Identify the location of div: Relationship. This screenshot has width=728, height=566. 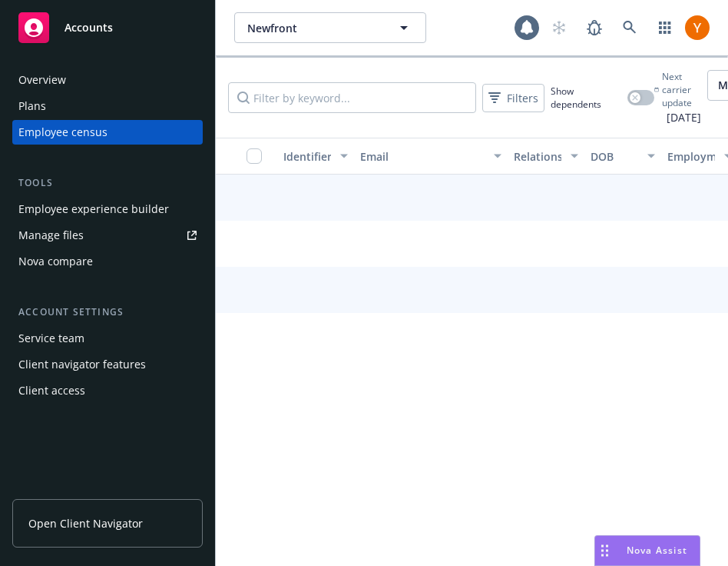
(538, 156).